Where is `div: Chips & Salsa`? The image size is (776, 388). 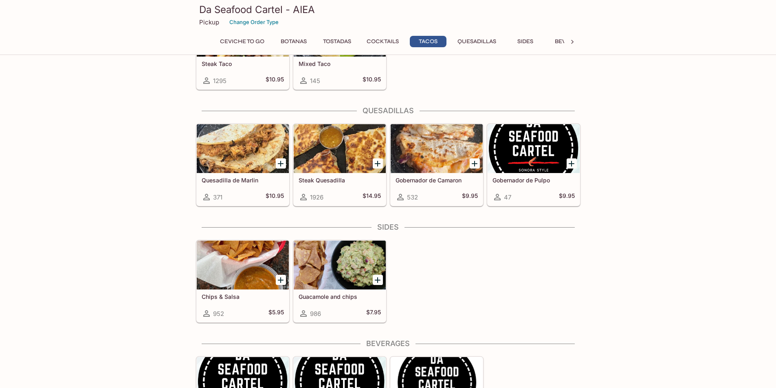
div: Chips & Salsa is located at coordinates (243, 265).